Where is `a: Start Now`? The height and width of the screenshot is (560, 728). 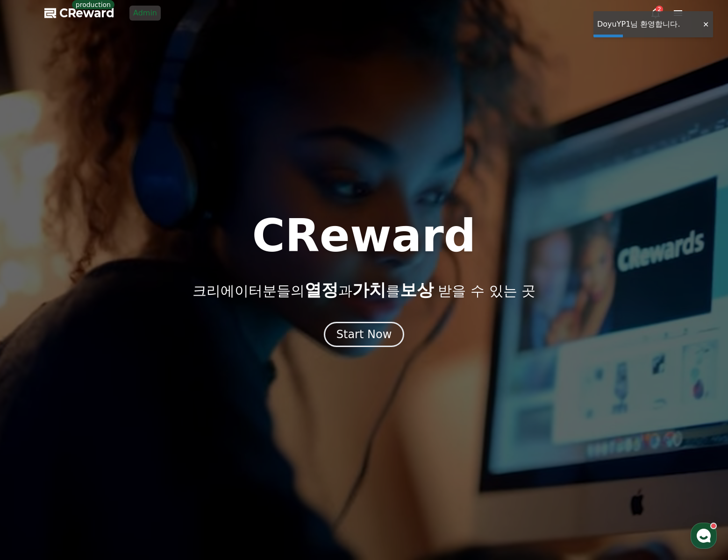 a: Start Now is located at coordinates (364, 335).